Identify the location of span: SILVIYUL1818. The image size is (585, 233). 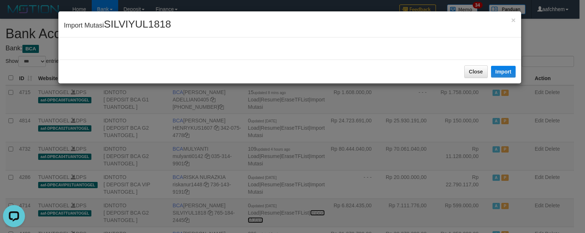
(137, 24).